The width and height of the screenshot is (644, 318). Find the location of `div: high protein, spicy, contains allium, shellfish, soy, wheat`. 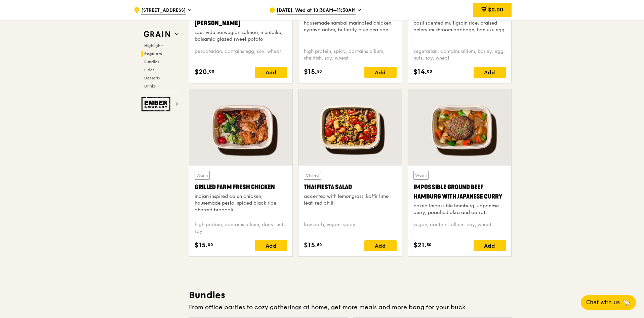

div: high protein, spicy, contains allium, shellfish, soy, wheat is located at coordinates (349, 55).